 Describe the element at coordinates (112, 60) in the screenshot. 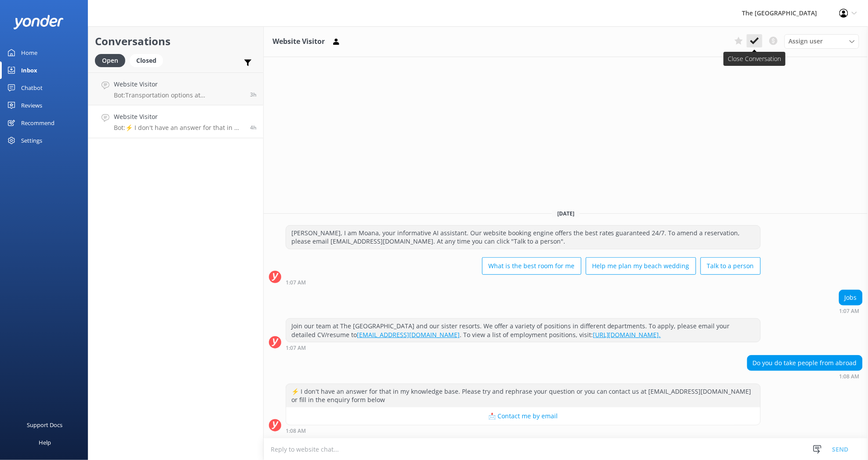

I see `a: Open` at that location.